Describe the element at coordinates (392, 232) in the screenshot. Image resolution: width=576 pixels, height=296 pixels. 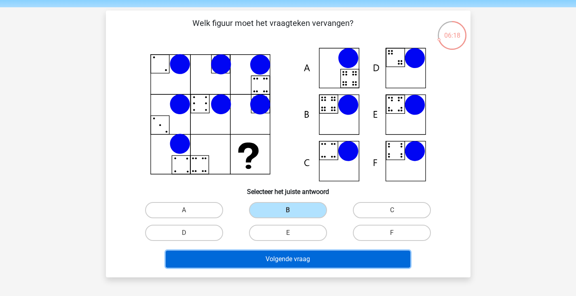
I see `label: F` at that location.